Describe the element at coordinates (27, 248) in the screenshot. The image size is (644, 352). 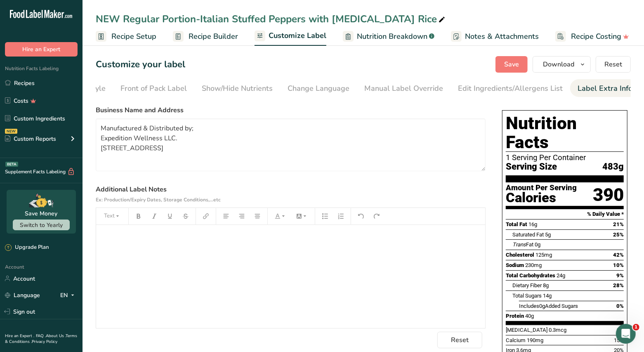
I see `div: Upgrade Plan` at that location.